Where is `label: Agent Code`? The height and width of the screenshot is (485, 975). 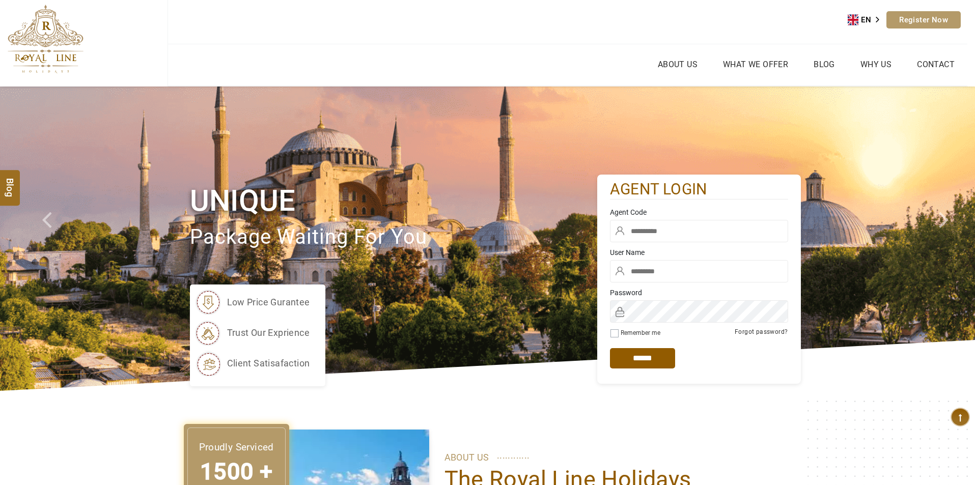 label: Agent Code is located at coordinates (699, 212).